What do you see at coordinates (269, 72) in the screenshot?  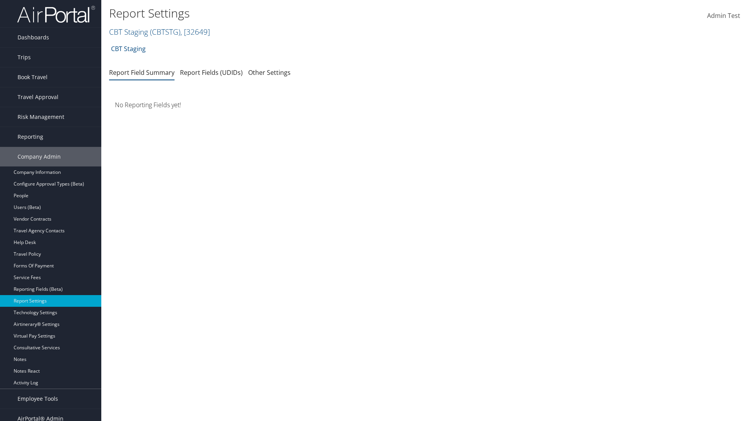 I see `a: Other Settings` at bounding box center [269, 72].